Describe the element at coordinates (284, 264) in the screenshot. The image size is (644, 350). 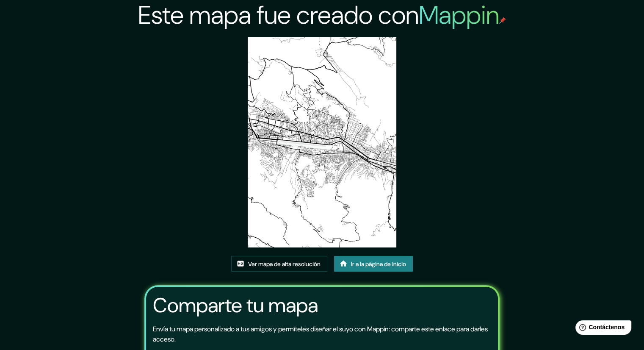
I see `font: Ver mapa de alta resolución` at that location.